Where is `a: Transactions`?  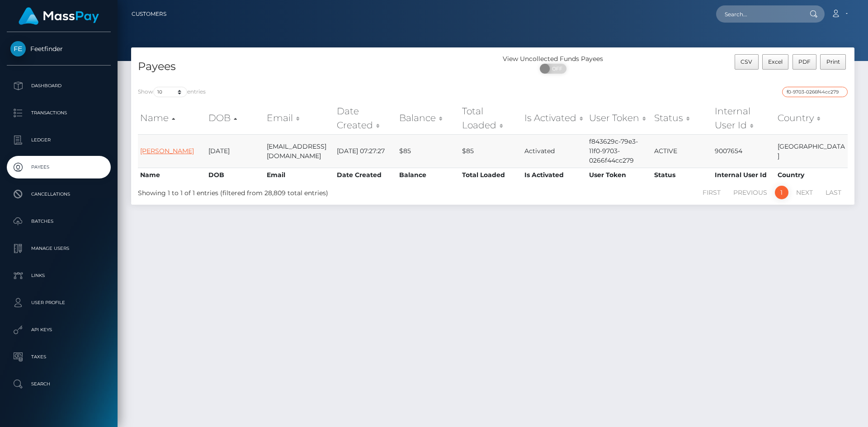 a: Transactions is located at coordinates (59, 113).